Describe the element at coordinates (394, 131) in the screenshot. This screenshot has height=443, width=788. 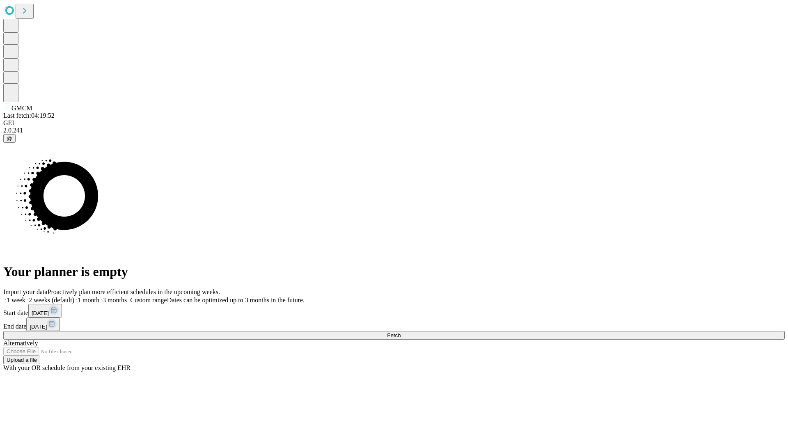
I see `div: 2.0.241` at that location.